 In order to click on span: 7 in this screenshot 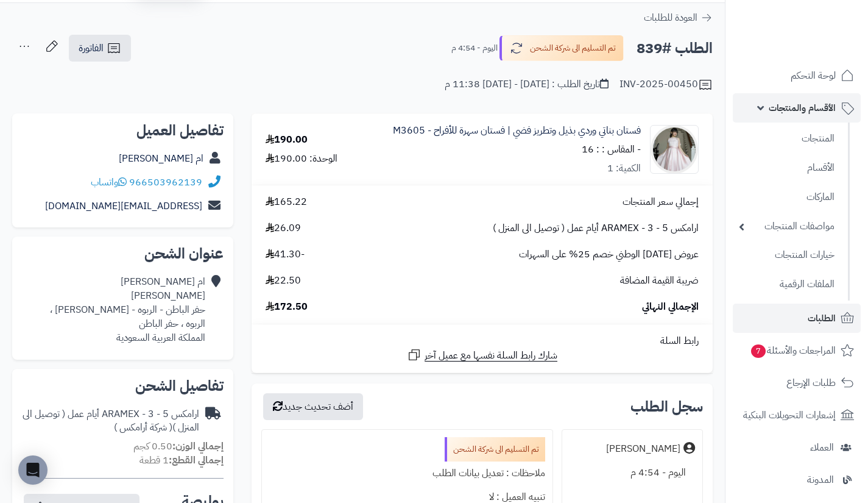, I will do `click(758, 351)`.